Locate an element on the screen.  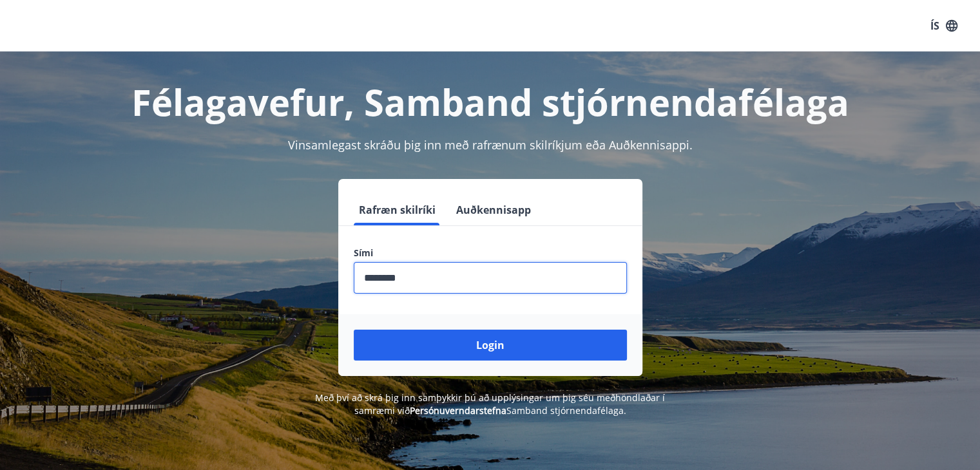
button: ÍS is located at coordinates (944, 25).